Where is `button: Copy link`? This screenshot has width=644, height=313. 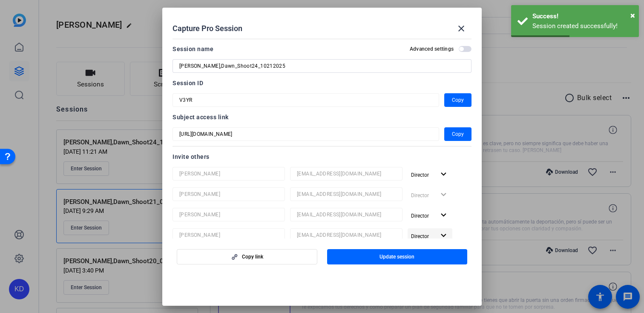 button: Copy link is located at coordinates (247, 257).